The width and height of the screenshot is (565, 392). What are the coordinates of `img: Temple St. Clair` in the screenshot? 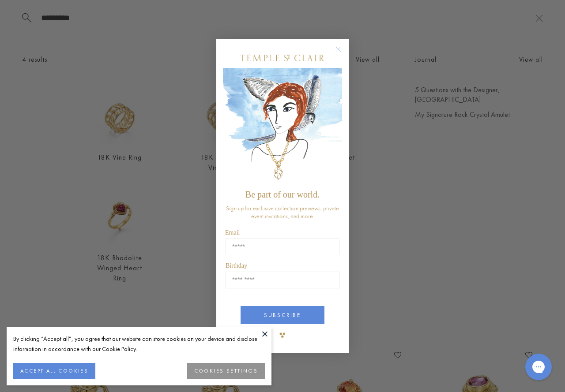 It's located at (282, 58).